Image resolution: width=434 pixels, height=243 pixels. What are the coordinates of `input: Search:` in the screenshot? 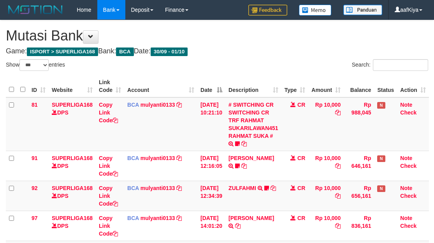 It's located at (400, 65).